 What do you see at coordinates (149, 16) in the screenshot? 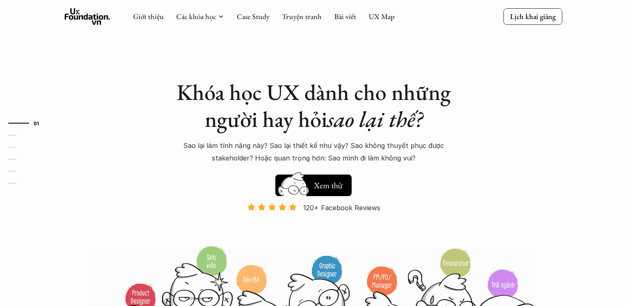
I see `a: Giới thiệu` at bounding box center [149, 16].